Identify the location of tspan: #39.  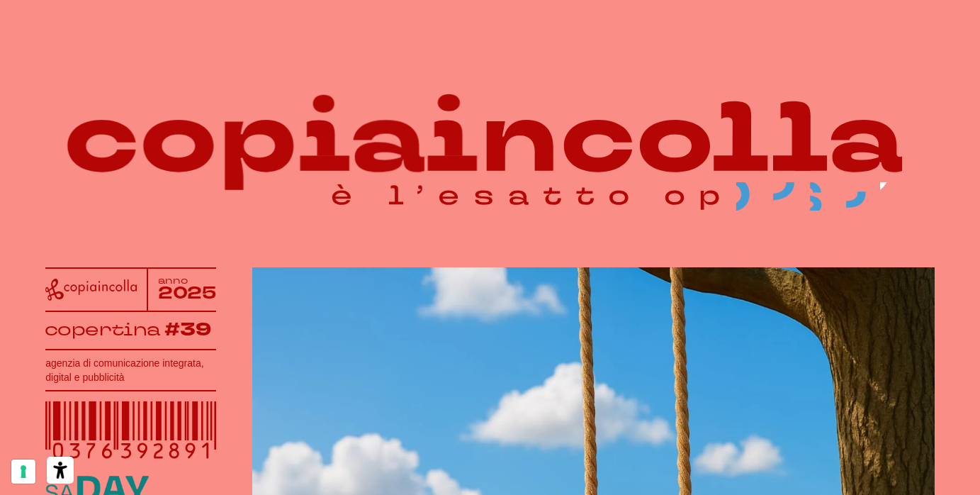
(191, 330).